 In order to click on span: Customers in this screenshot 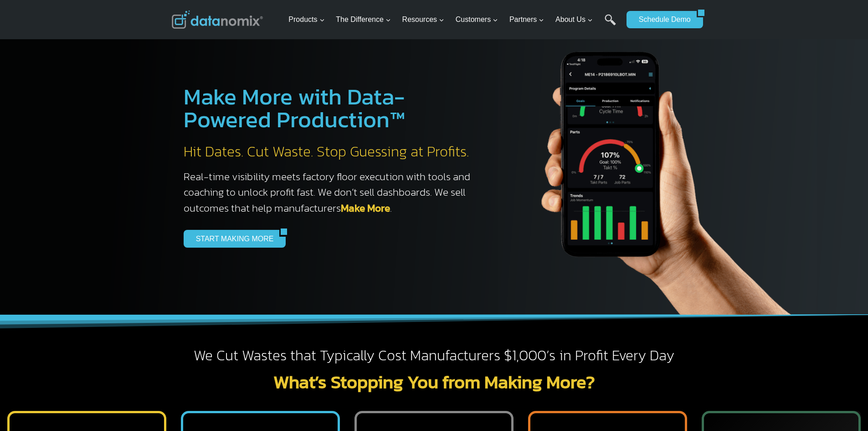, I will do `click(477, 20)`.